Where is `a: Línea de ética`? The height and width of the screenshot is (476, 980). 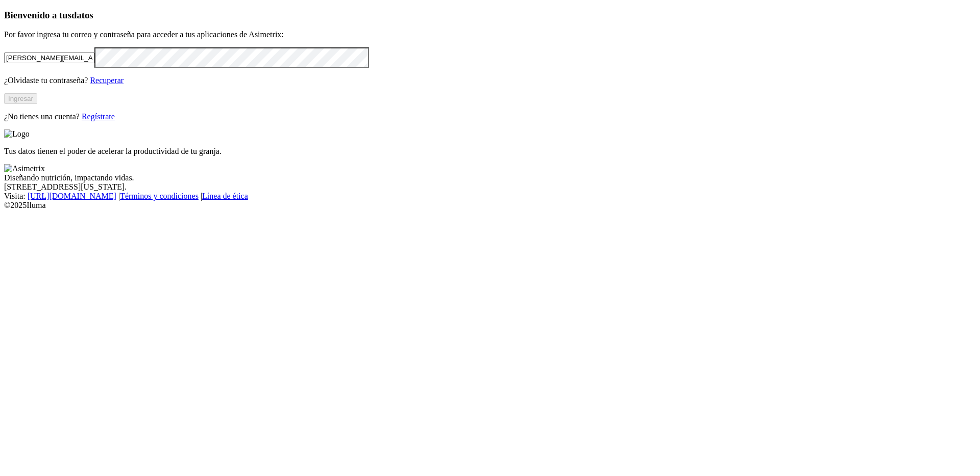
a: Línea de ética is located at coordinates (225, 196).